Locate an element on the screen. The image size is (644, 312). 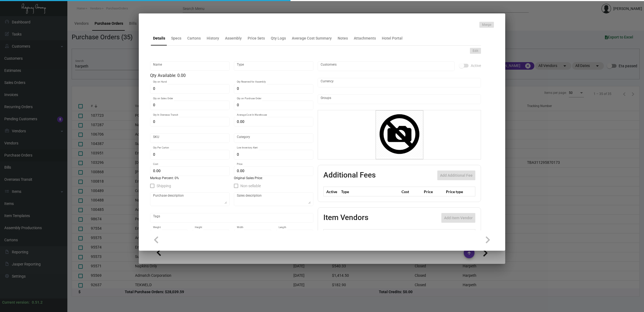
div: Cartons is located at coordinates (194, 38).